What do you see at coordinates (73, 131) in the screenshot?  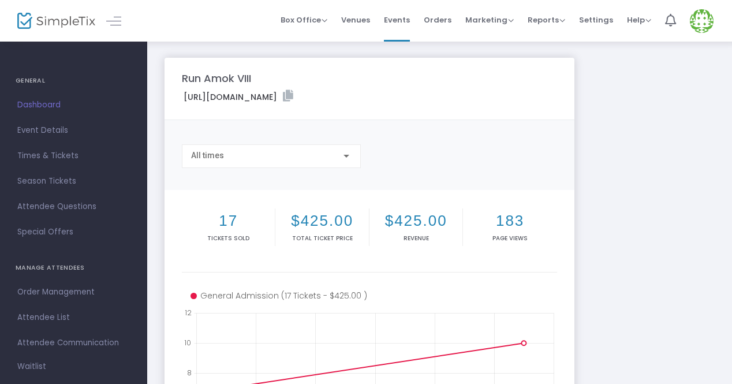 I see `span: Event Details` at bounding box center [73, 131].